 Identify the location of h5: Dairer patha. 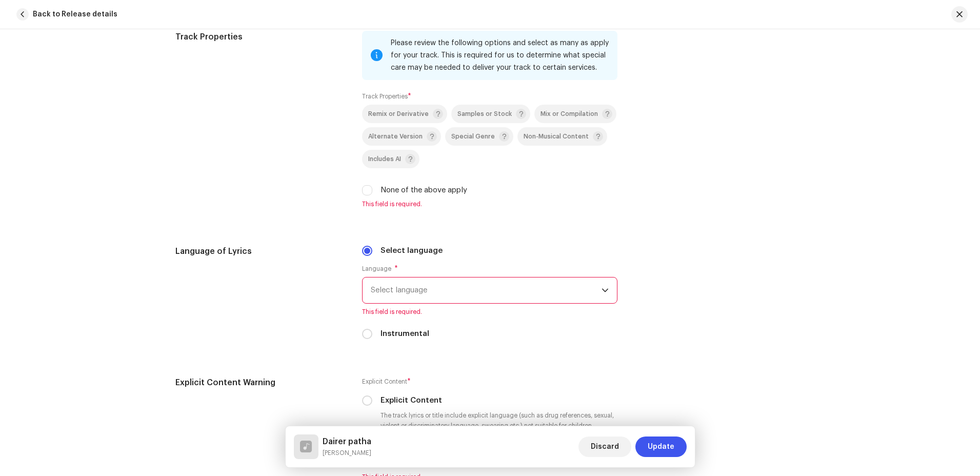
(346, 441).